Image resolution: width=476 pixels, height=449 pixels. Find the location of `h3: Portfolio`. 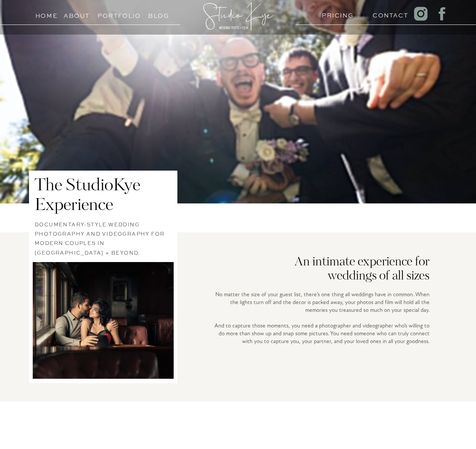

h3: Portfolio is located at coordinates (114, 14).